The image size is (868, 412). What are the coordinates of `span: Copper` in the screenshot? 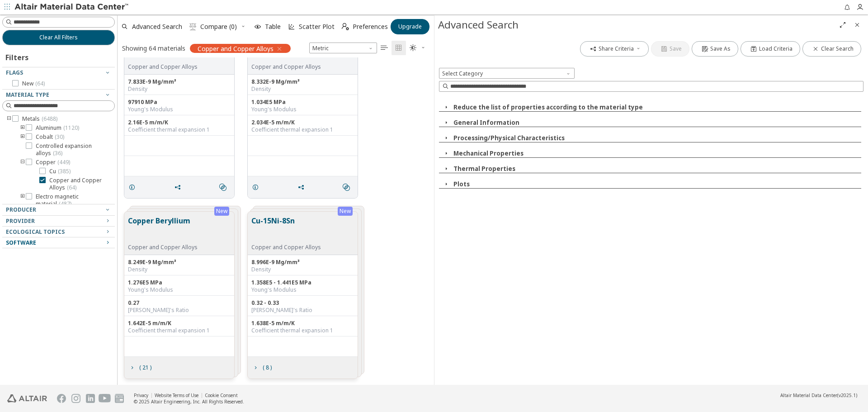 It's located at (53, 162).